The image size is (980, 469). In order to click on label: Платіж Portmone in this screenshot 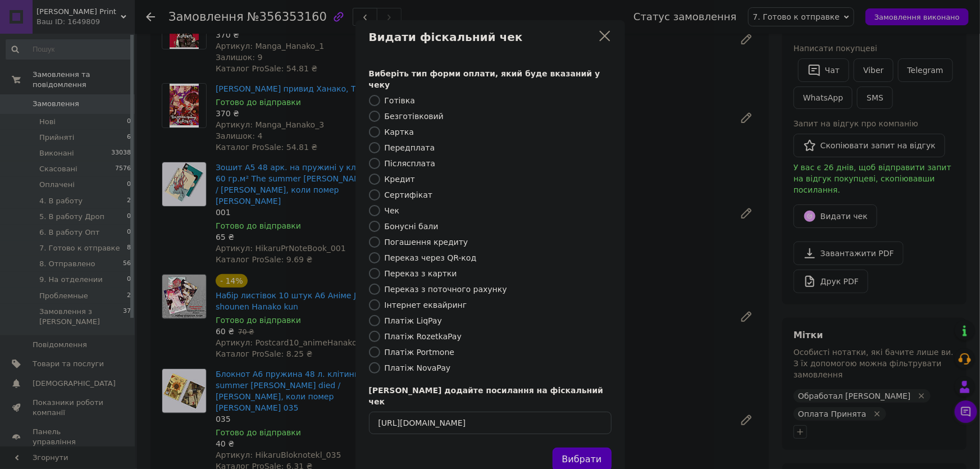, I will do `click(419, 352)`.